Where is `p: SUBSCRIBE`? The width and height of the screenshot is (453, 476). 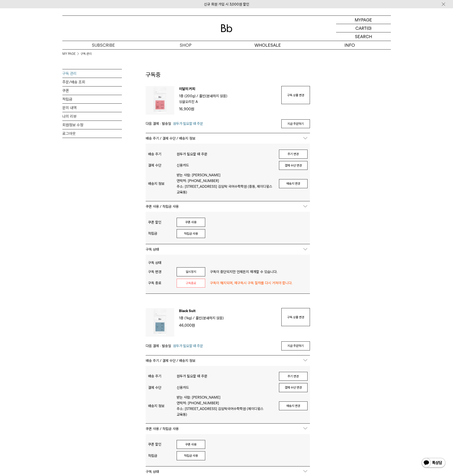 p: SUBSCRIBE is located at coordinates (103, 45).